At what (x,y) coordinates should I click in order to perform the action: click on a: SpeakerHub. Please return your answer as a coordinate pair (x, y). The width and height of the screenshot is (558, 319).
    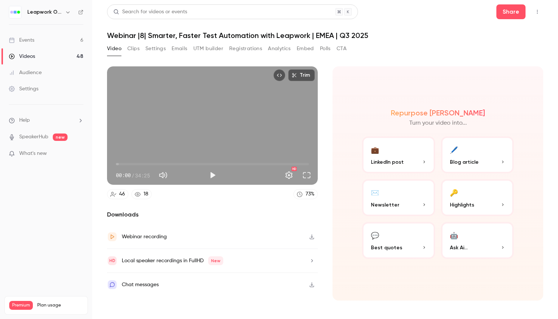
    Looking at the image, I should click on (34, 137).